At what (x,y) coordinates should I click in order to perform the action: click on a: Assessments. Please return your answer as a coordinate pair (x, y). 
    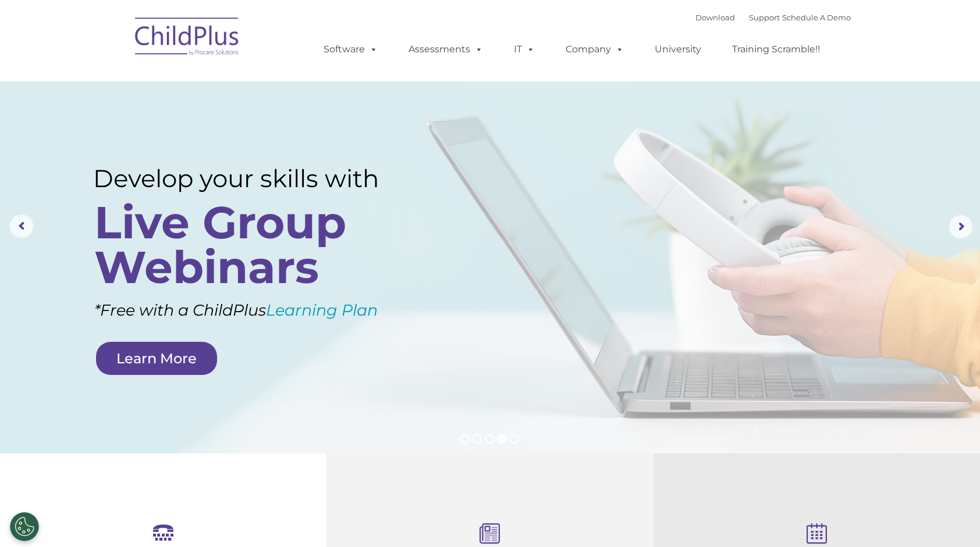
    Looking at the image, I should click on (446, 49).